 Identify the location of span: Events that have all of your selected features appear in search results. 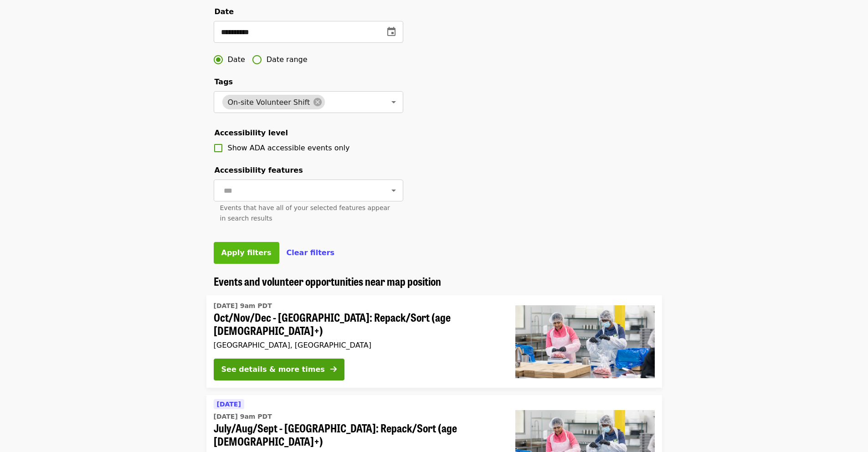
(305, 213).